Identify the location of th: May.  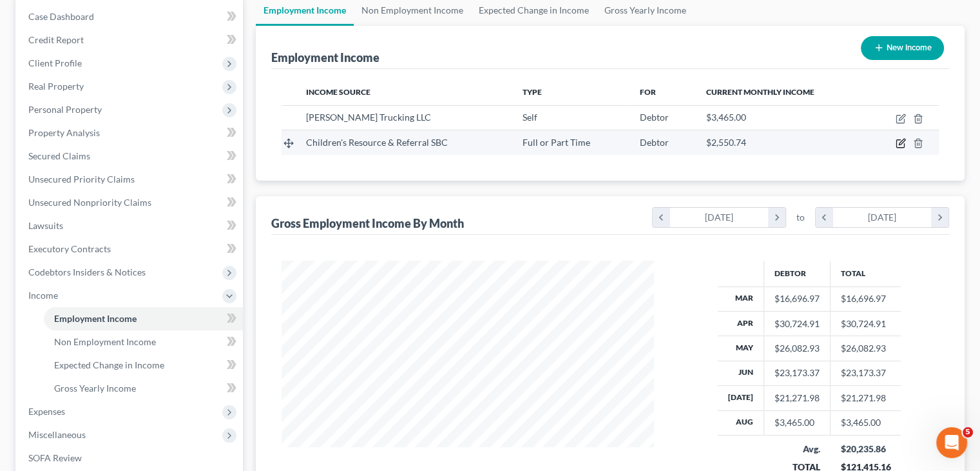
(741, 348).